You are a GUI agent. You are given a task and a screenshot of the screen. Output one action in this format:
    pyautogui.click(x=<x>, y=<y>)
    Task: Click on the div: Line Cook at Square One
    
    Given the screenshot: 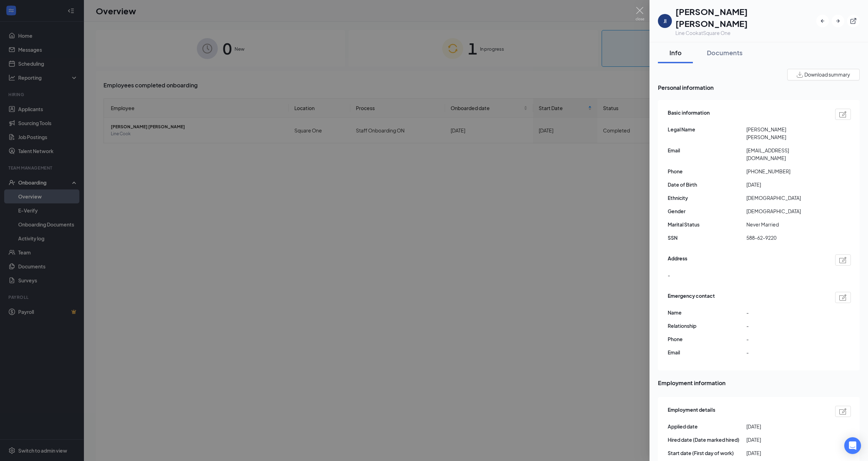 What is the action you would take?
    pyautogui.click(x=746, y=33)
    